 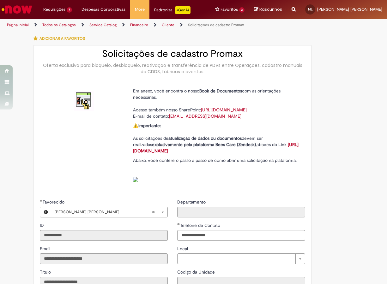 What do you see at coordinates (103, 25) in the screenshot?
I see `a: Service Catalog` at bounding box center [103, 25].